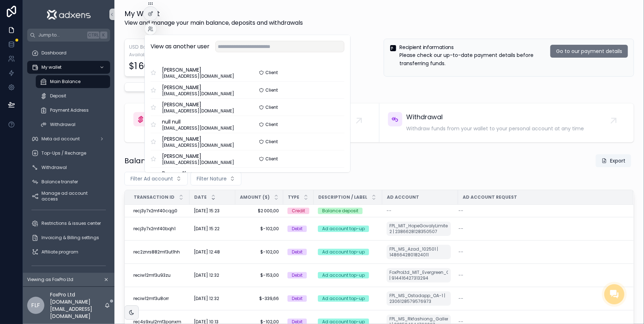  What do you see at coordinates (419, 275) in the screenshot?
I see `a: FoxProLtd_MIT_Evergreen_Online_Fashion_112026 | 914416427313294` at bounding box center [419, 275].